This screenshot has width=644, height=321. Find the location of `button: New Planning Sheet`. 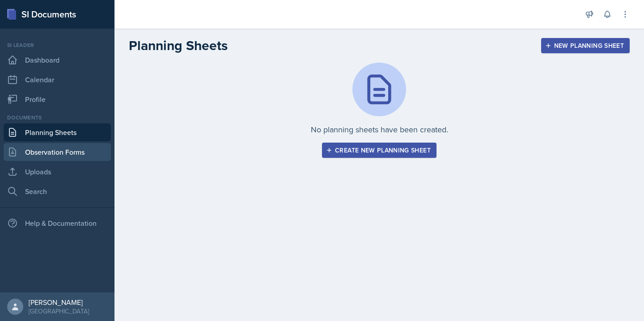

button: New Planning Sheet is located at coordinates (585, 46).